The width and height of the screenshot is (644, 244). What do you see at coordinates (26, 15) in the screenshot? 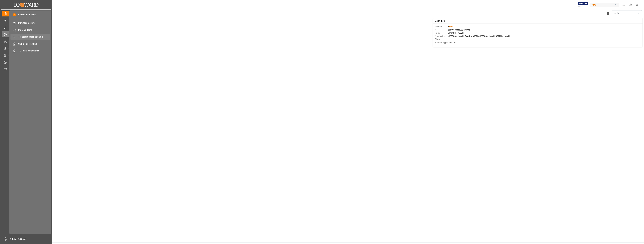
I see `span: Back to main menu` at bounding box center [26, 15].